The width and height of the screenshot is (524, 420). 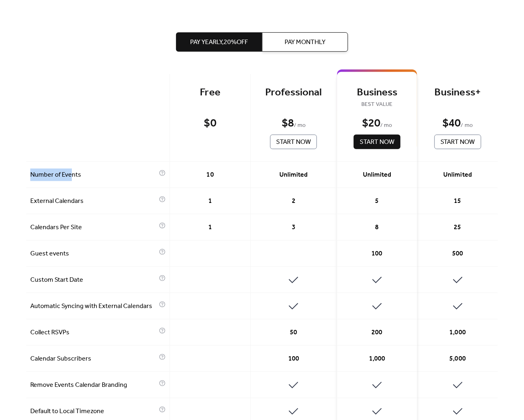 I want to click on span: 200, so click(x=377, y=333).